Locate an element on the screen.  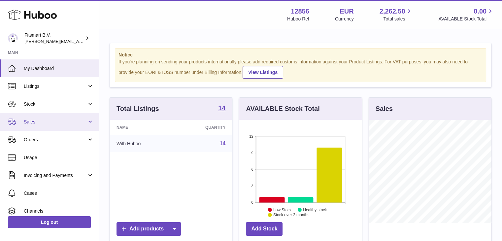
text: 0 is located at coordinates (253, 202).